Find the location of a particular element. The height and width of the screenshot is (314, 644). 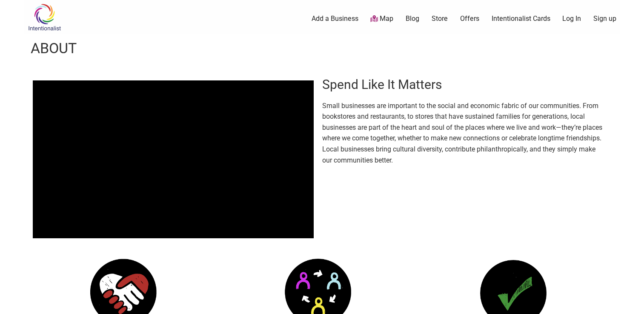

a: Blog is located at coordinates (413, 19).